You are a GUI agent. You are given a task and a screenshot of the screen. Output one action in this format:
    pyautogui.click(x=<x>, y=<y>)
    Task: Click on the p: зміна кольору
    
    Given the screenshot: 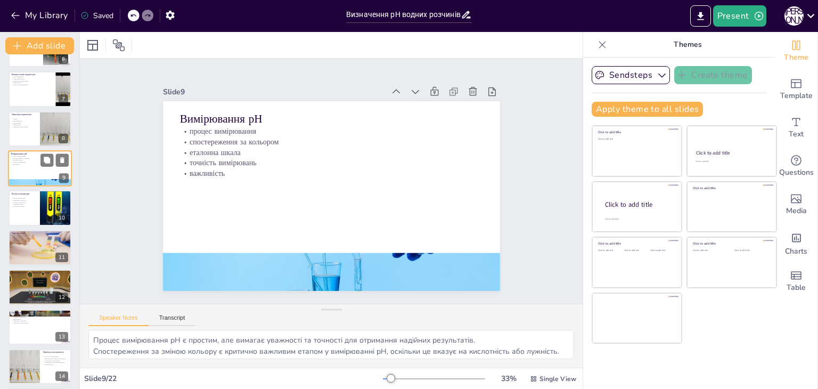 What is the action you would take?
    pyautogui.click(x=32, y=83)
    